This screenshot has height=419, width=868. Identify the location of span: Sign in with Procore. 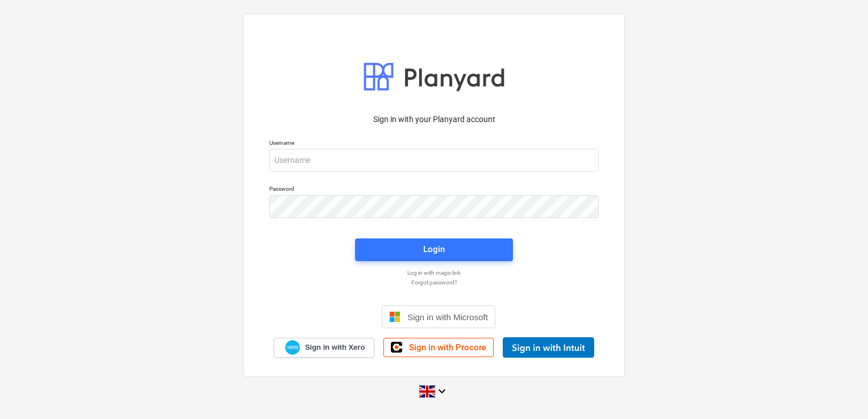
(447, 348).